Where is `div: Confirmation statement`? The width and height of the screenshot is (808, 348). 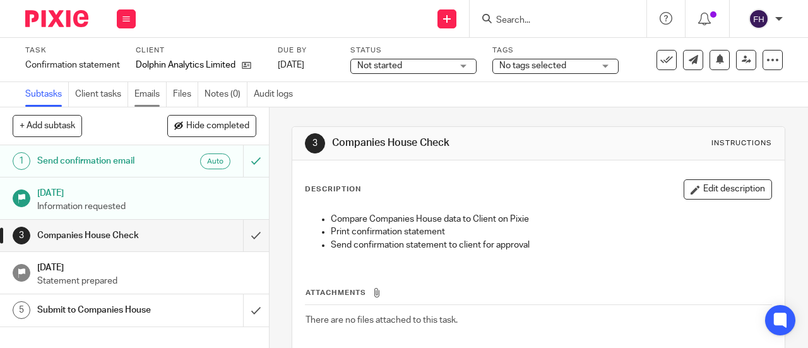
div: Confirmation statement is located at coordinates (73, 65).